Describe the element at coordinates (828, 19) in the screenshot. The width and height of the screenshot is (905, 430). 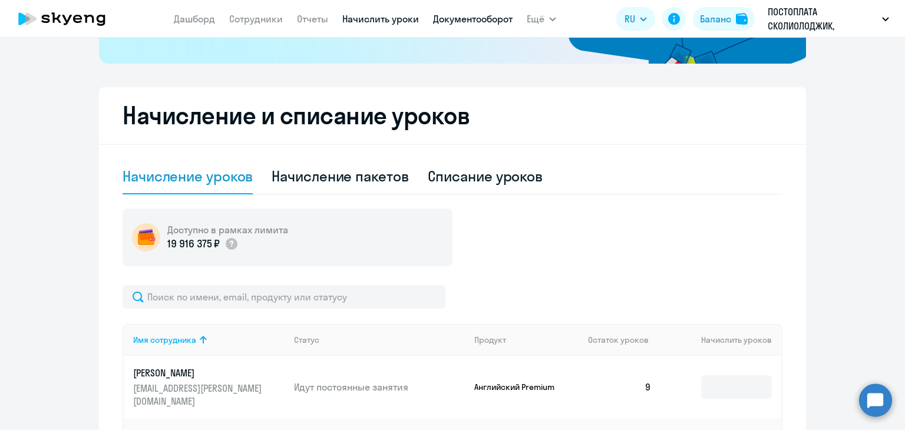
I see `button: ПОСТОПЛАТА СКОЛИОЛОДЖИК, СКОЛИОЛОДЖИК.РУ, ООО` at that location.